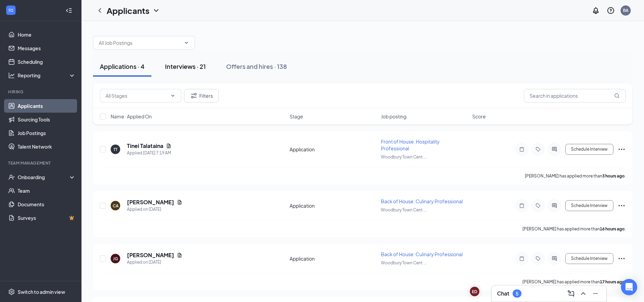 This screenshot has width=644, height=302. What do you see at coordinates (41, 163) in the screenshot?
I see `div: Team Management` at bounding box center [41, 163].